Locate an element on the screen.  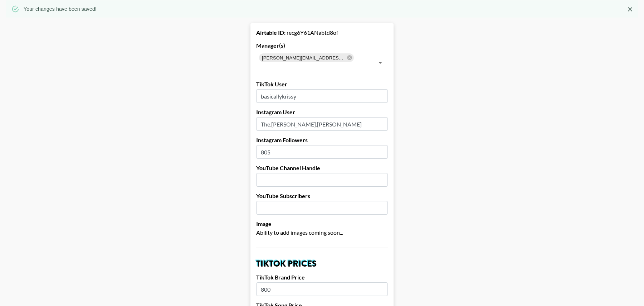
button: Open is located at coordinates (380, 62).